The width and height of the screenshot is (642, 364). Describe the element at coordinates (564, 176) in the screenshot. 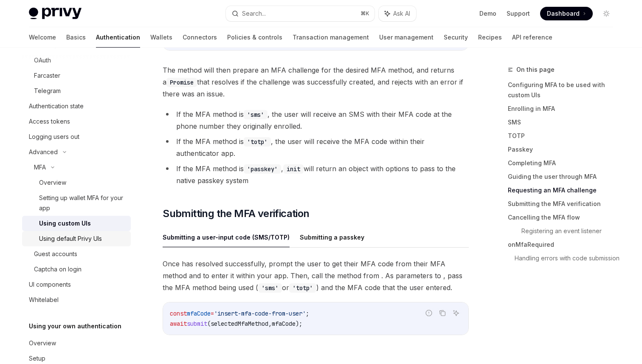

I see `a: Guiding the user through MFA` at that location.